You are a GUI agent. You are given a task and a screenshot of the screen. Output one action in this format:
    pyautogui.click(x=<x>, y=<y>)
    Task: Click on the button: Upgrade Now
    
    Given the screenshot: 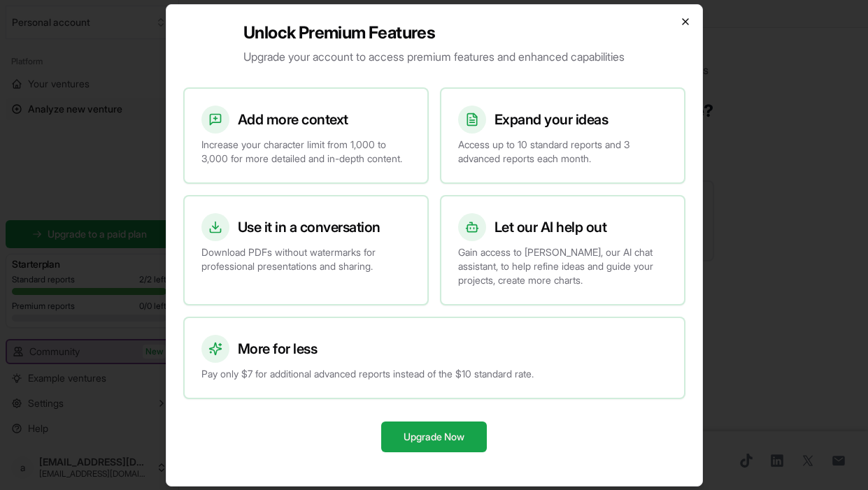 What is the action you would take?
    pyautogui.click(x=434, y=437)
    